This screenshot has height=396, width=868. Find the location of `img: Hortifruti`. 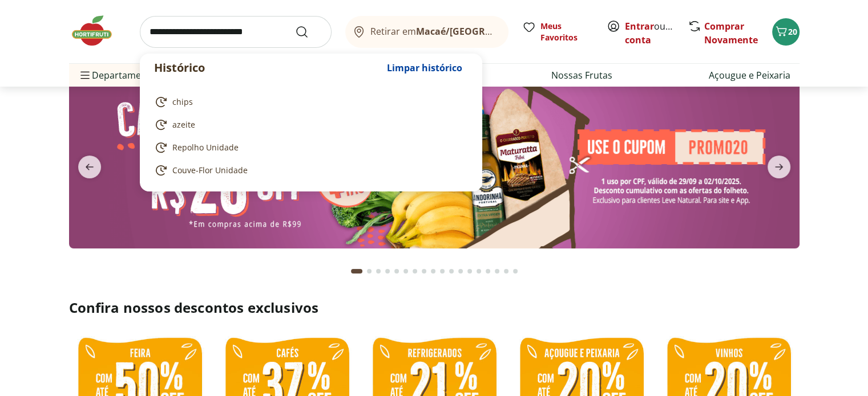

img: Hortifruti is located at coordinates (98, 31).